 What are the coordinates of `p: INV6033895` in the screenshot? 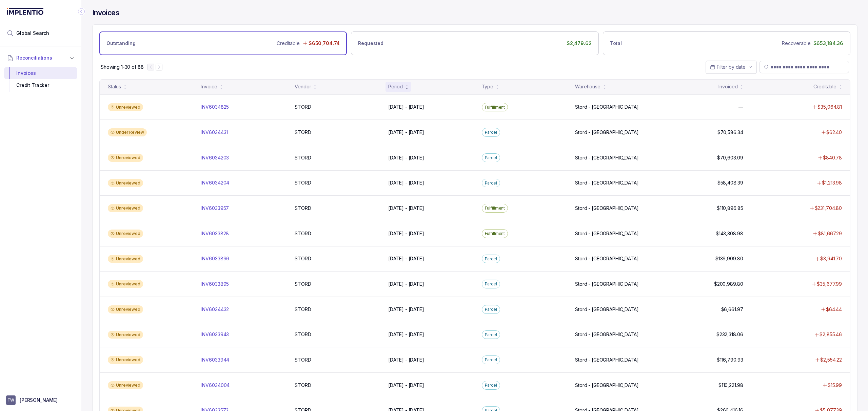 It's located at (215, 284).